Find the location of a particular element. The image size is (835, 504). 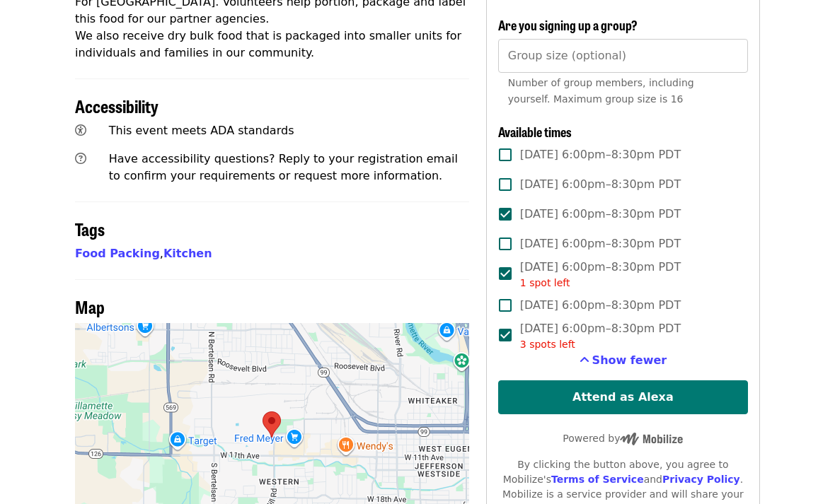

button: See more timeslots is located at coordinates (623, 362).